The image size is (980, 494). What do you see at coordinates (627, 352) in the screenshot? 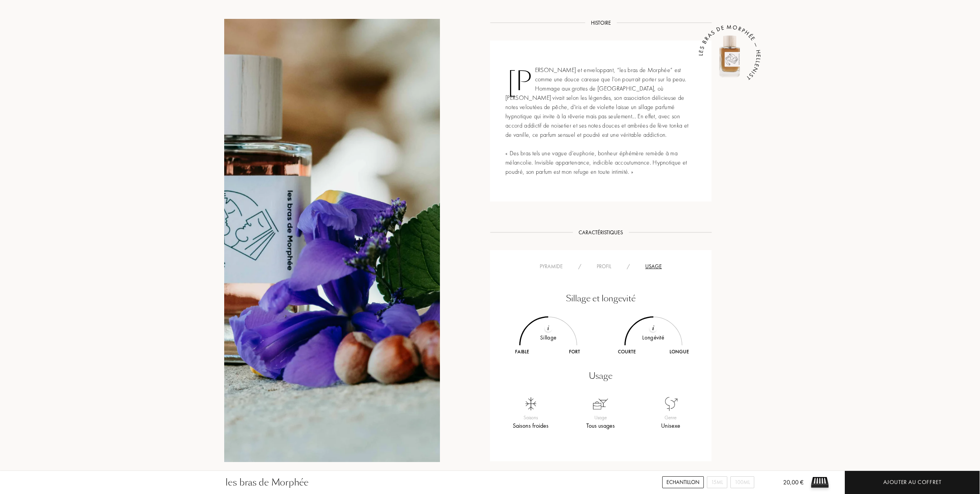
I see `div: Courte` at bounding box center [627, 352].